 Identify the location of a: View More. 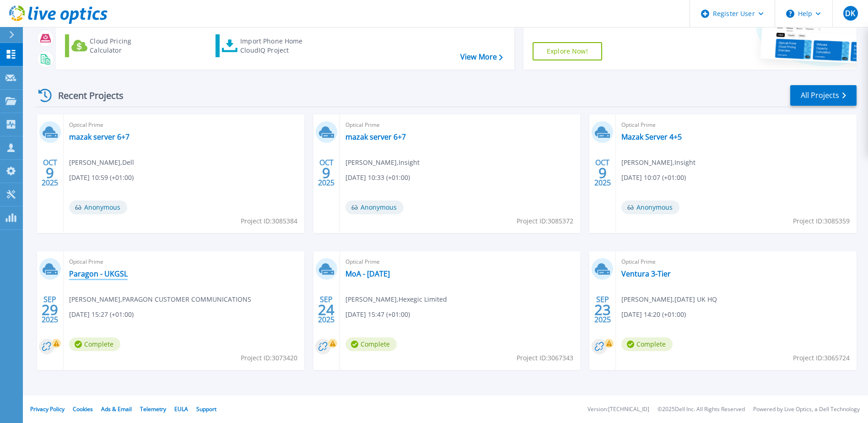
(481, 56).